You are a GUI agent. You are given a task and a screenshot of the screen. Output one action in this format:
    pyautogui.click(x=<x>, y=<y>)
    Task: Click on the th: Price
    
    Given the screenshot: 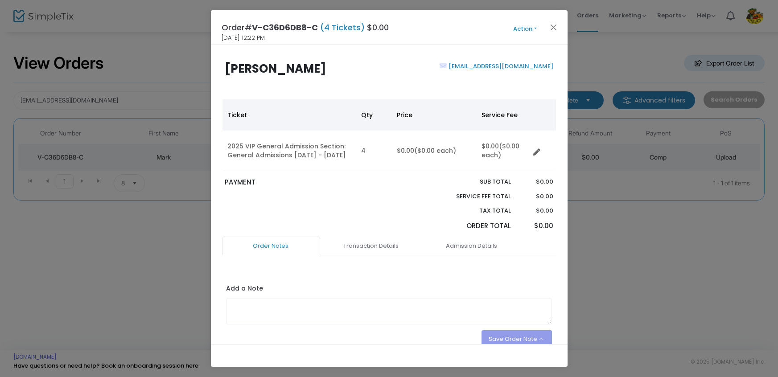 What is the action you would take?
    pyautogui.click(x=434, y=115)
    